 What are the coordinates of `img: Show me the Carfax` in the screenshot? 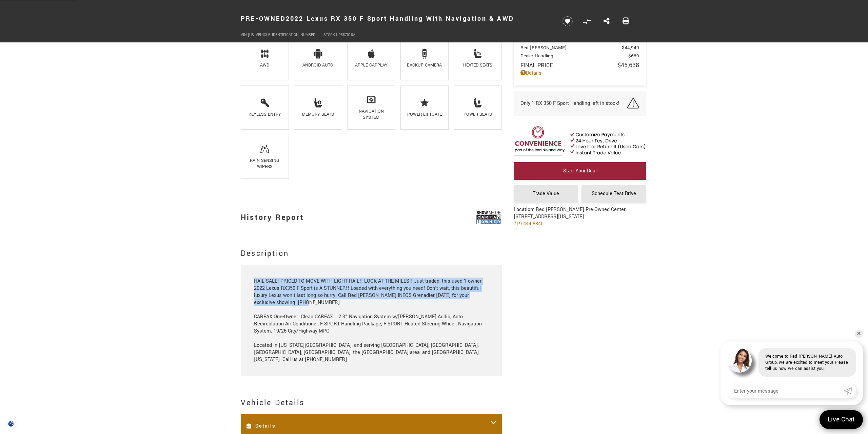 It's located at (489, 218).